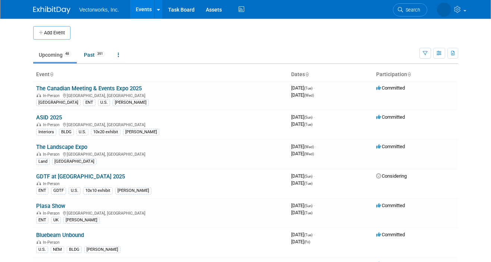  Describe the element at coordinates (55, 55) in the screenshot. I see `a: Upcoming48` at that location.